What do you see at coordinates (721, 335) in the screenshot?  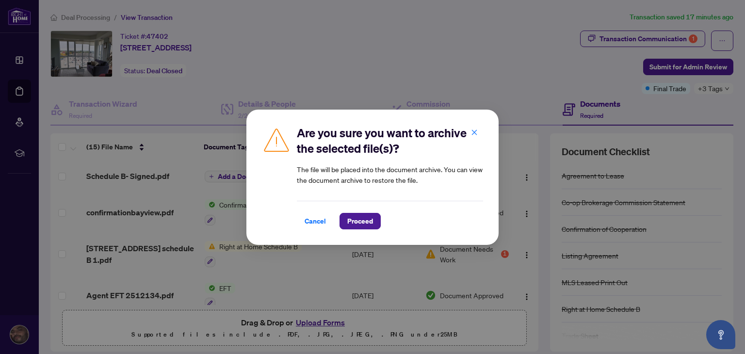 I see `button: Open asap` at bounding box center [721, 335].